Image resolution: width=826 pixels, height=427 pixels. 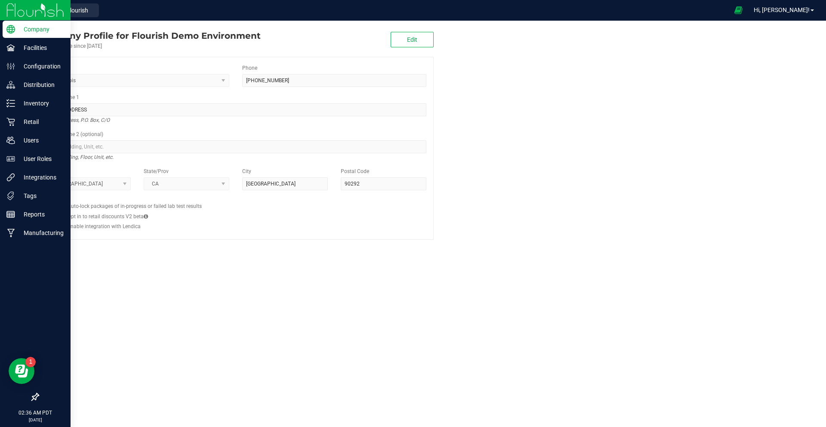 I want to click on inline-svg: Inventory, so click(x=11, y=103).